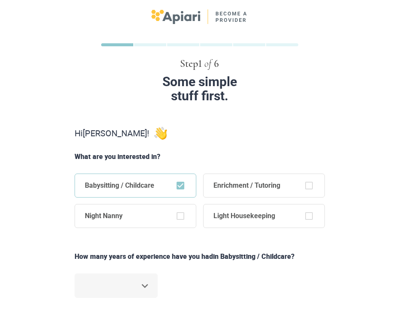 This screenshot has height=312, width=399. What do you see at coordinates (199, 89) in the screenshot?
I see `div: Some simple stuff first.` at bounding box center [199, 89].